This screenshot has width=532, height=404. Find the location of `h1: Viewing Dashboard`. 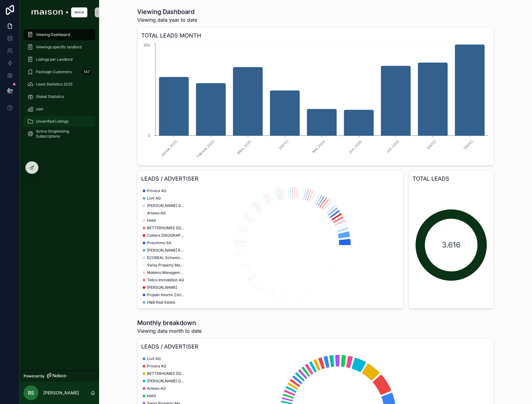

h1: Viewing Dashboard is located at coordinates (167, 12).